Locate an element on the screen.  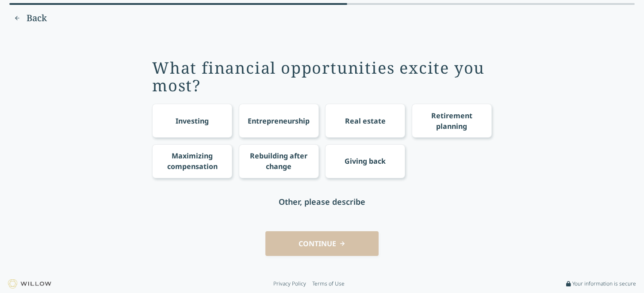
div: Real estate is located at coordinates (365, 121).